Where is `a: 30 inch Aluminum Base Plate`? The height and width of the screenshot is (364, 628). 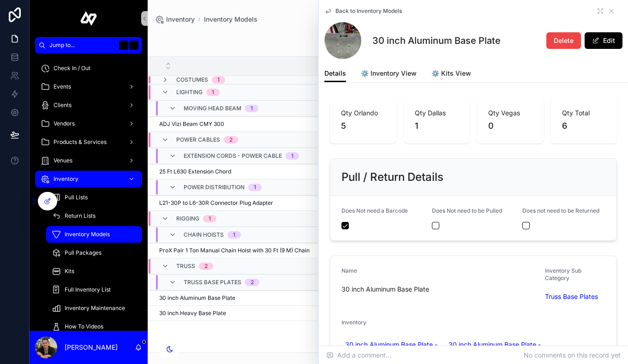
a: 30 inch Aluminum Base Plate is located at coordinates (387, 298).